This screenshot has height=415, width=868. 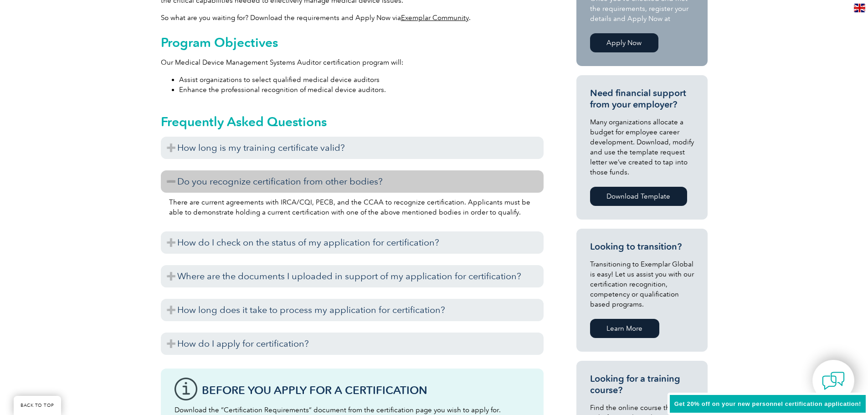 What do you see at coordinates (352, 42) in the screenshot?
I see `h2: Program Objectives` at bounding box center [352, 42].